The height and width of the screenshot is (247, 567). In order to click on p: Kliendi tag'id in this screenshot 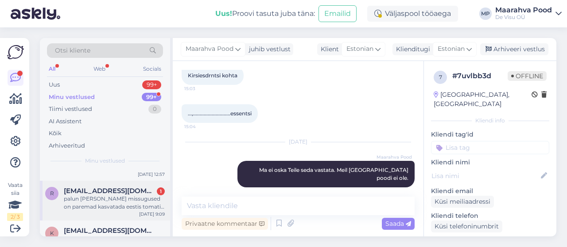, I will do `click(490, 135)`.